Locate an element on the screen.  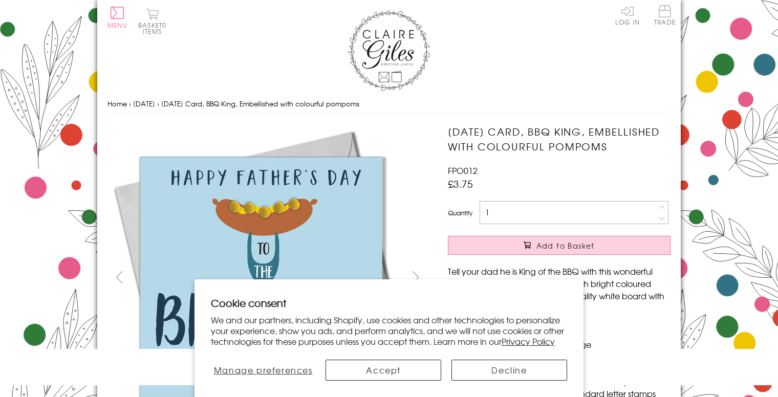
button: Accept is located at coordinates (383, 370).